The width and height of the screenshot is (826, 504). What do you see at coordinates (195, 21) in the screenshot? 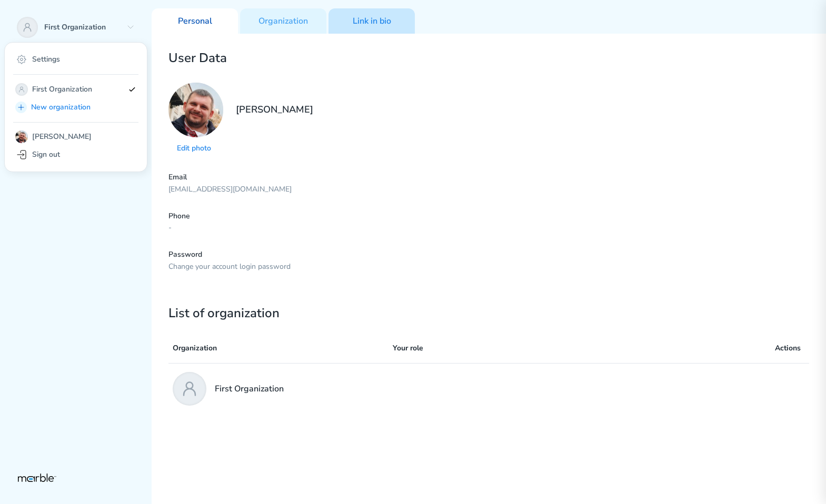
I see `p: Personal` at bounding box center [195, 21].